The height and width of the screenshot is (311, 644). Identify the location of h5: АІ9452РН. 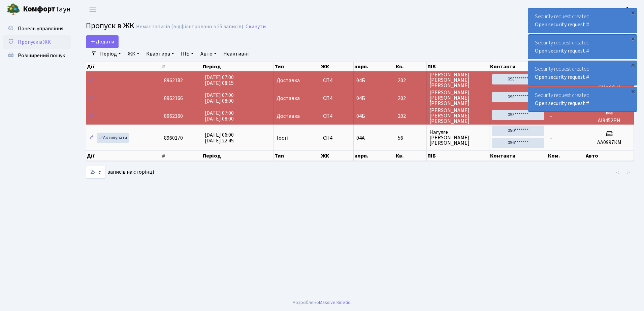
(610, 121).